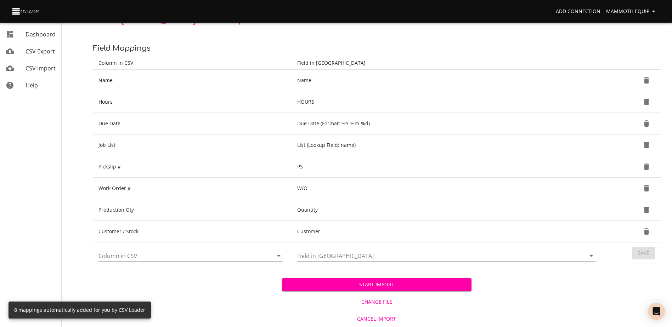 The width and height of the screenshot is (672, 327). I want to click on span: Mammoth Equip, so click(632, 11).